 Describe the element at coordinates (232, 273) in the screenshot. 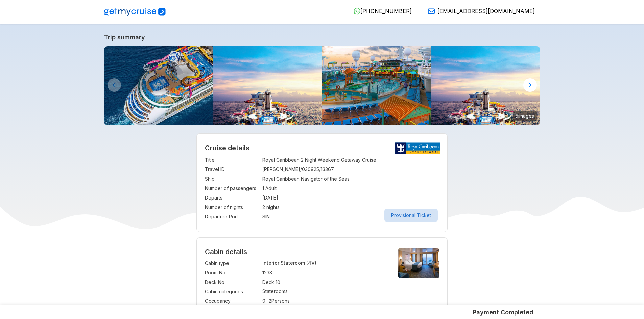

I see `td: Room No` at that location.